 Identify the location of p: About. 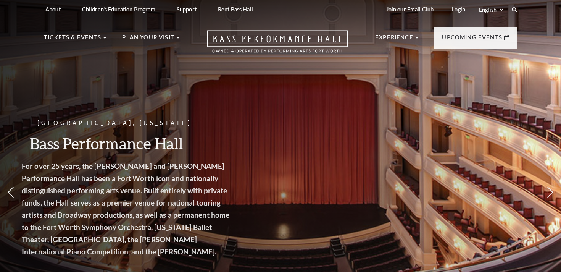
(53, 9).